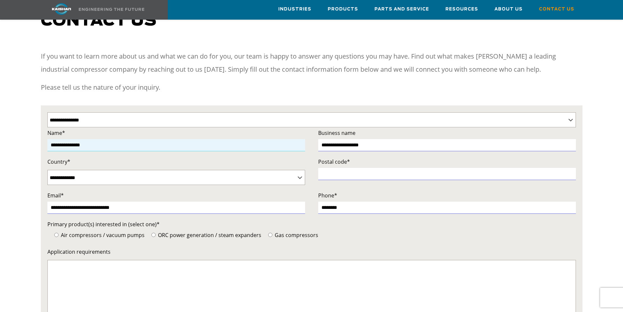  What do you see at coordinates (56, 234) in the screenshot?
I see `input: Air compressors / vacuum pumps` at bounding box center [56, 234].